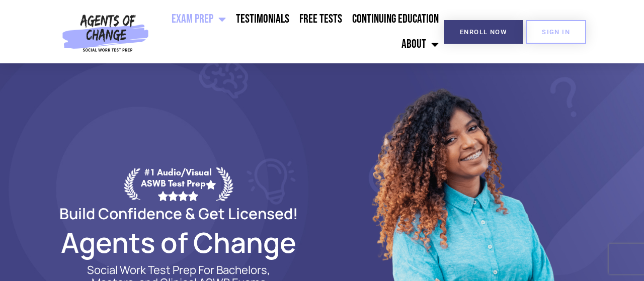 The height and width of the screenshot is (281, 644). What do you see at coordinates (298, 32) in the screenshot?
I see `nav: Menu` at bounding box center [298, 32].